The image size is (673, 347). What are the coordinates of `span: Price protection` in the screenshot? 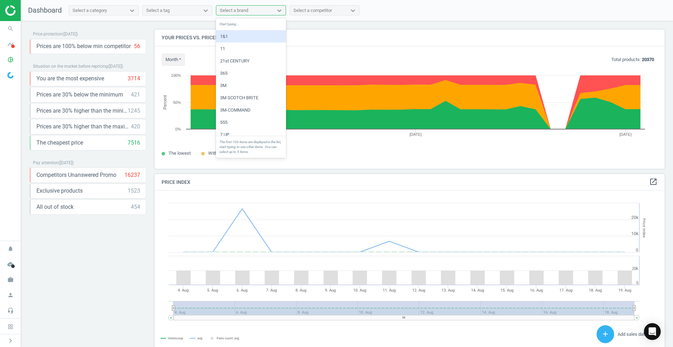 It's located at (48, 34).